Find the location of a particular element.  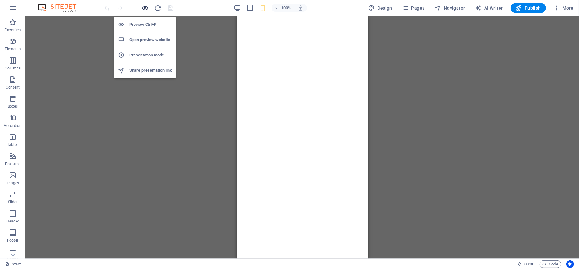

h6: Presentation mode is located at coordinates (151, 55).